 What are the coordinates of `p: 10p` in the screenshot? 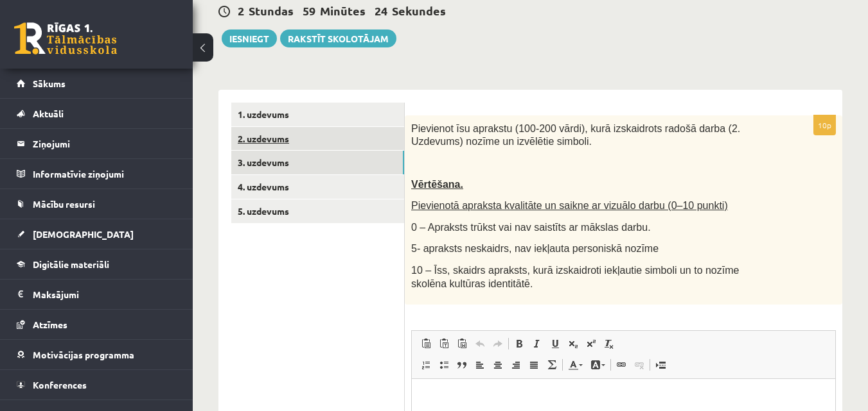 It's located at (825, 125).